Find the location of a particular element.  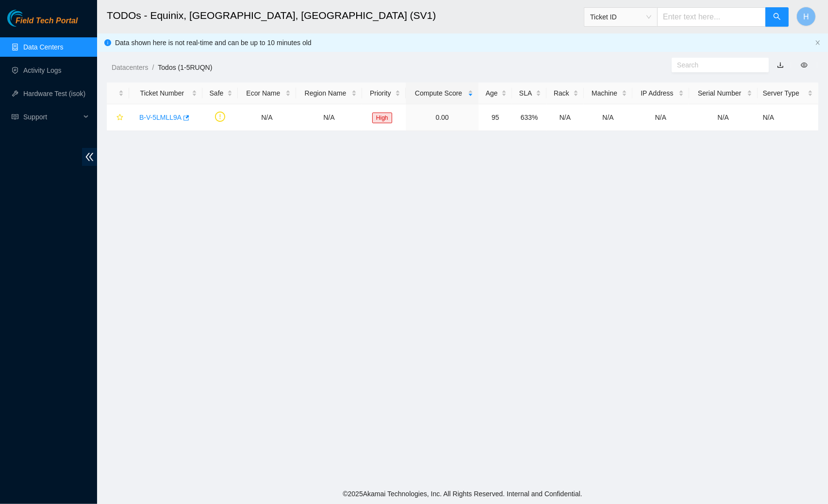

button: H is located at coordinates (806, 17).